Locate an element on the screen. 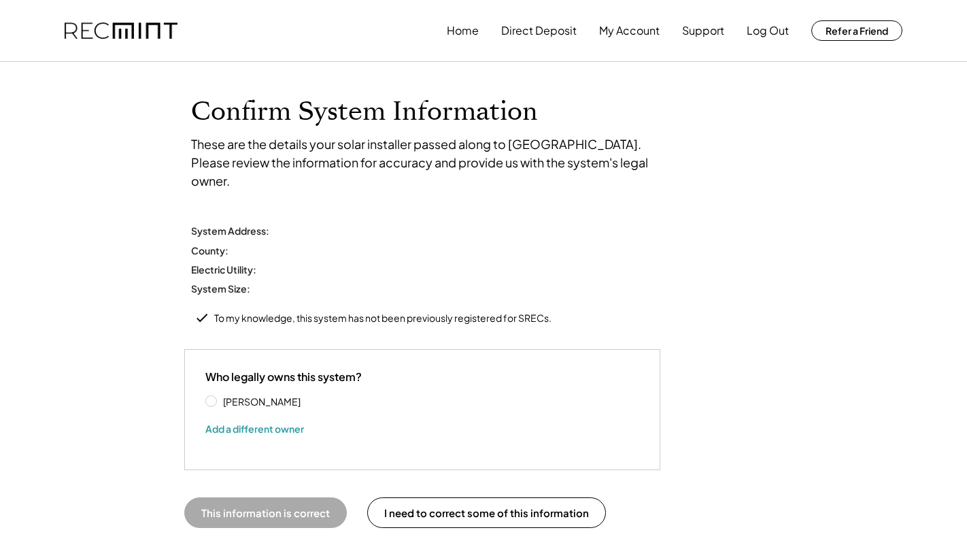 The height and width of the screenshot is (560, 967). button: Add a different owner is located at coordinates (254, 428).